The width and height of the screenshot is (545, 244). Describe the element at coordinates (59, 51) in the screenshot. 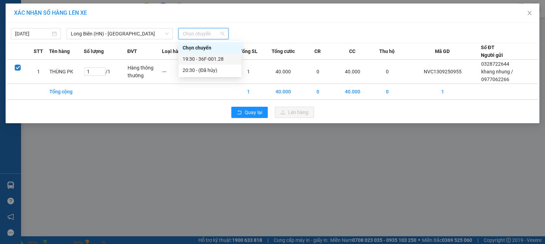

I see `span: Tên hàng` at that location.